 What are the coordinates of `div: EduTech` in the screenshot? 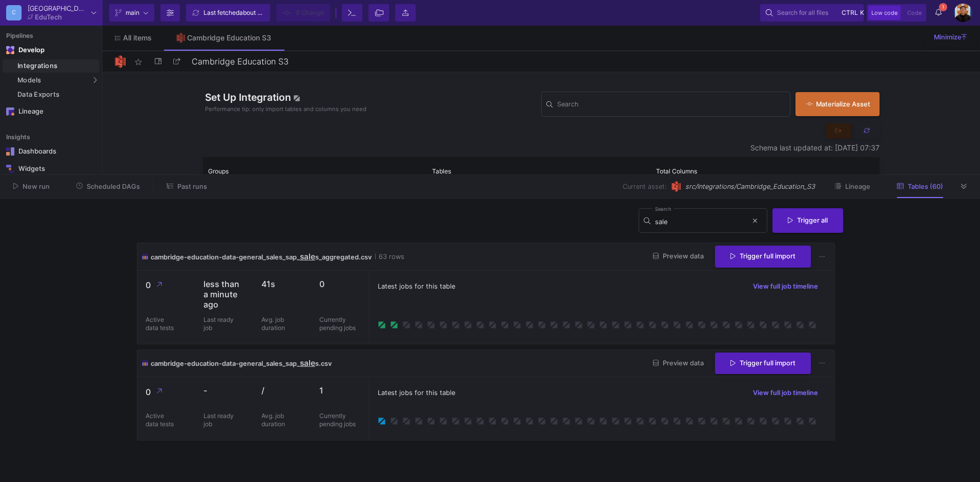 It's located at (48, 17).